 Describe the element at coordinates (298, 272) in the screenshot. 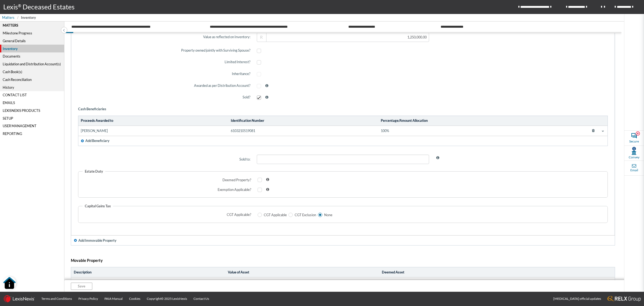

I see `span: Value of Asset` at that location.